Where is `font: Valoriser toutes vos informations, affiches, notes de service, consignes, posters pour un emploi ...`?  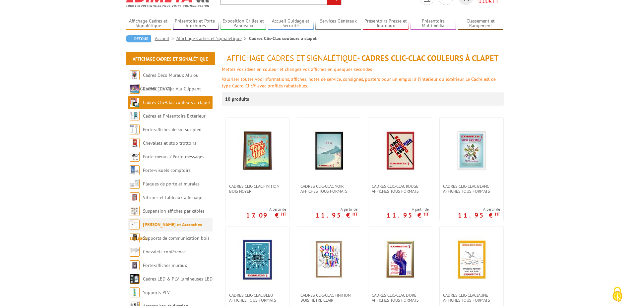 font: Valoriser toutes vos informations, affiches, notes de service, consignes, posters pour un emploi ... is located at coordinates (359, 83).